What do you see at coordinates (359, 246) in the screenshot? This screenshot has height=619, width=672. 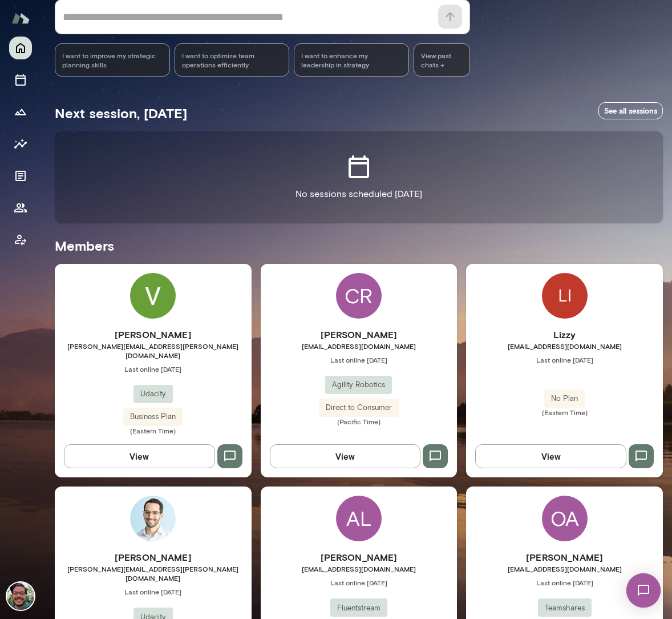 I see `h5: Members` at bounding box center [359, 246].